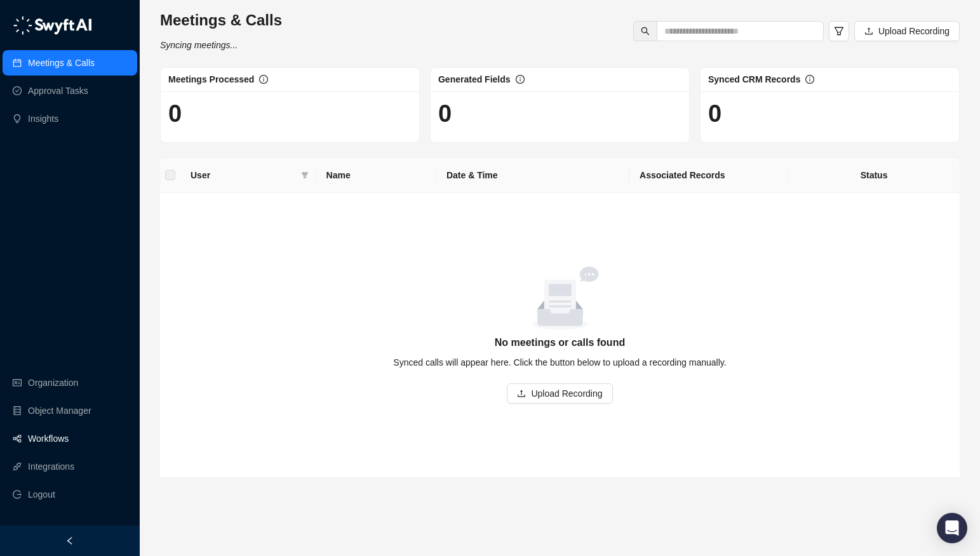 Image resolution: width=980 pixels, height=556 pixels. What do you see at coordinates (59, 410) in the screenshot?
I see `a: Object Manager` at bounding box center [59, 410].